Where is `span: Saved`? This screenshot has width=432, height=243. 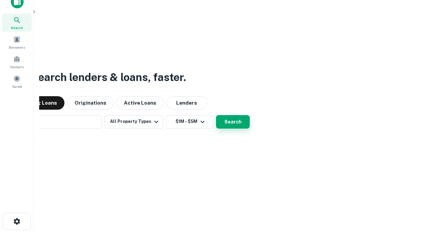
span: Saved is located at coordinates (17, 86).